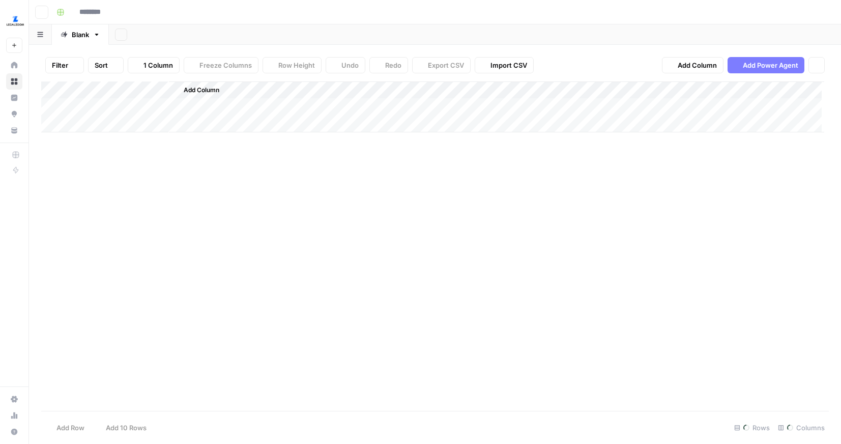 The width and height of the screenshot is (841, 444). I want to click on span: Export CSV, so click(446, 65).